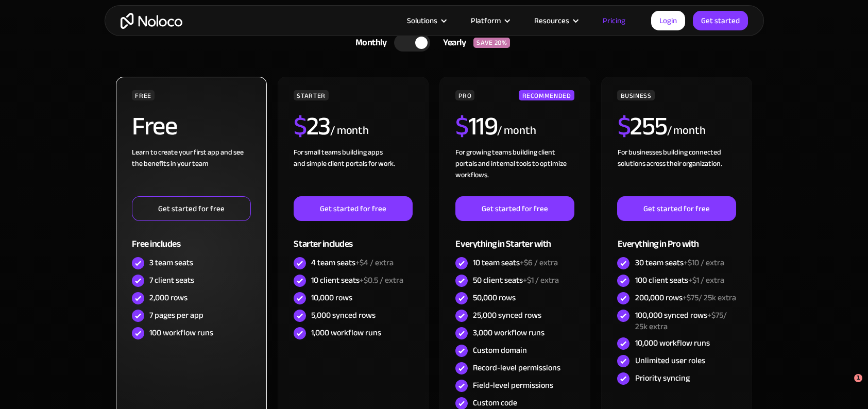  What do you see at coordinates (381, 280) in the screenshot?
I see `span: +$0.5 / extra` at bounding box center [381, 280].